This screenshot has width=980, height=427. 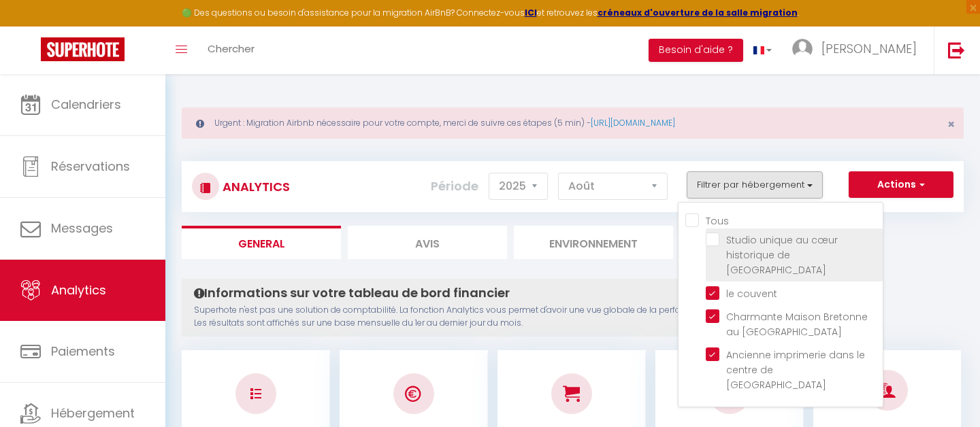 I want to click on a: Chercher, so click(x=231, y=50).